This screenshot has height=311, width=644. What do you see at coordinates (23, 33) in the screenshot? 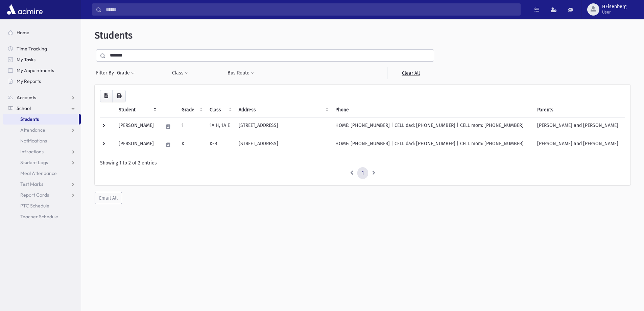
I see `span: Home` at bounding box center [23, 33].